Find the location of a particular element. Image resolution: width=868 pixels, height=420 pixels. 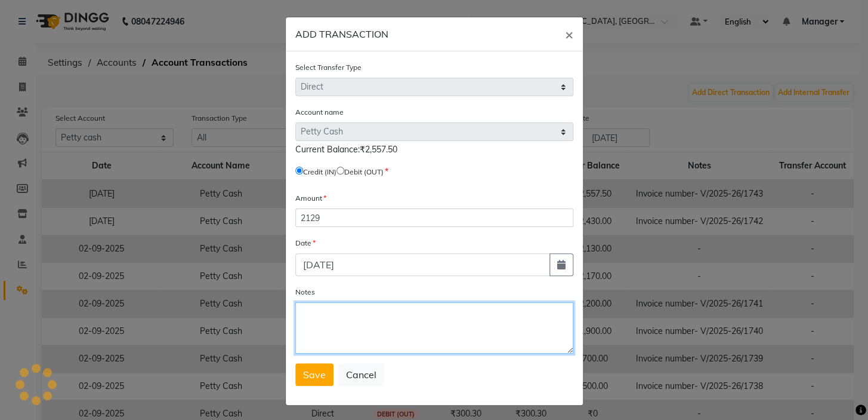

h6: ADD TRANSACTION is located at coordinates (342, 34).